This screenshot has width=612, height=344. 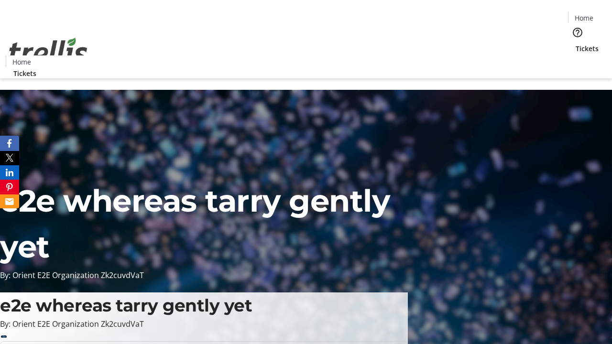 What do you see at coordinates (577, 63) in the screenshot?
I see `button: Cart` at bounding box center [577, 63].